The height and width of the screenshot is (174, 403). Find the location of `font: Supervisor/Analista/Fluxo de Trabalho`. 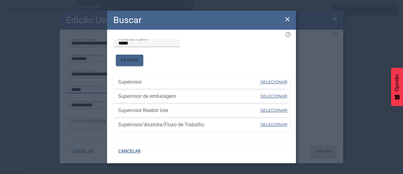

font: Supervisor/Analista/Fluxo de Trabalho is located at coordinates (161, 124).